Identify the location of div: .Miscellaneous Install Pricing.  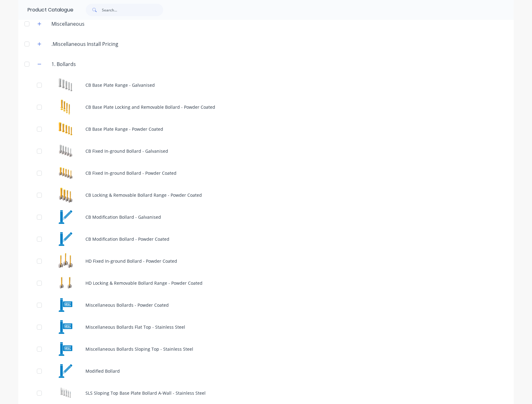
(85, 44).